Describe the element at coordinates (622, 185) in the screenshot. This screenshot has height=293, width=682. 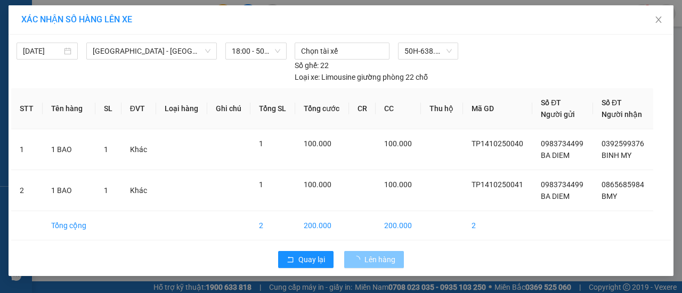
I see `span: 0865685984` at that location.